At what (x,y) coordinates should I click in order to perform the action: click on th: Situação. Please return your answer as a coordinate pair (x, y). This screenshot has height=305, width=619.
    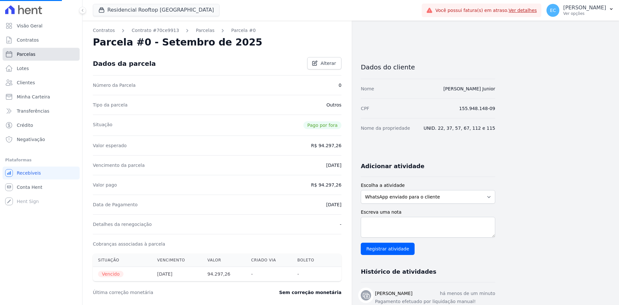
    Looking at the image, I should click on (122, 260).